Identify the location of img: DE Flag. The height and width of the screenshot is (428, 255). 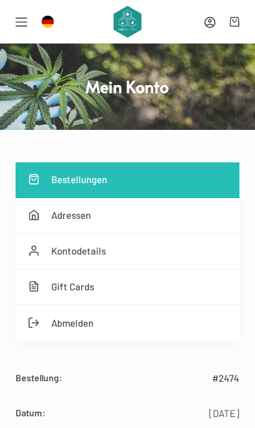
(48, 22).